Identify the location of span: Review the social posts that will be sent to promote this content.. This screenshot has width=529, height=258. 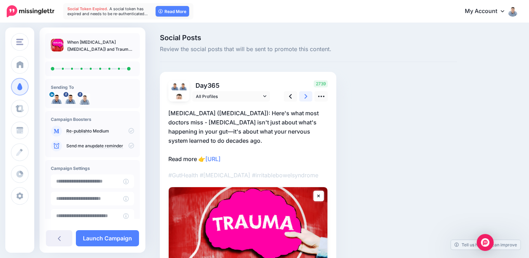
(308, 49).